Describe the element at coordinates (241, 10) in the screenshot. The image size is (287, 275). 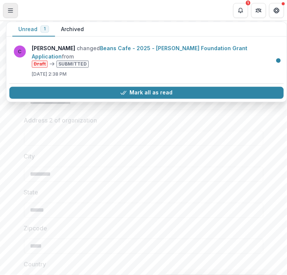
I see `button: Notifications` at that location.